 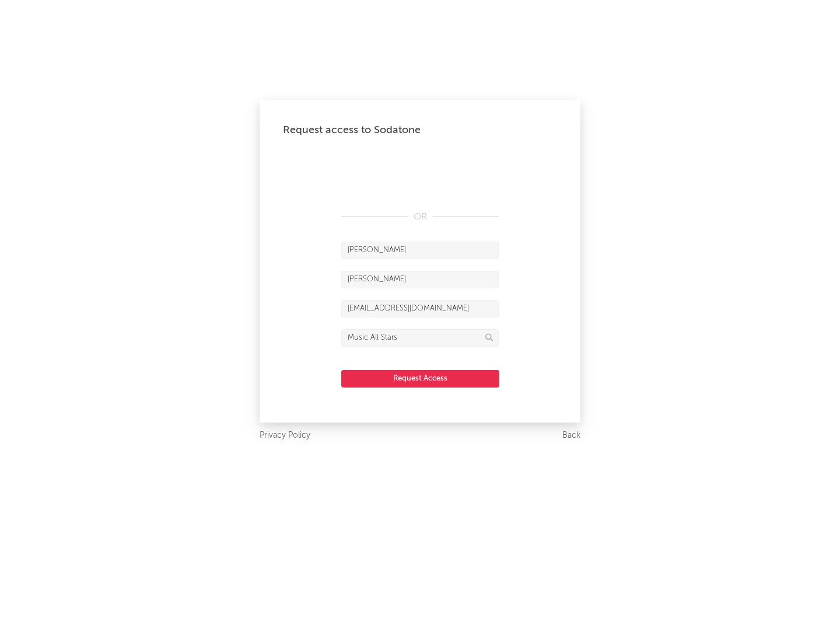 What do you see at coordinates (572, 435) in the screenshot?
I see `a: Back` at bounding box center [572, 435].